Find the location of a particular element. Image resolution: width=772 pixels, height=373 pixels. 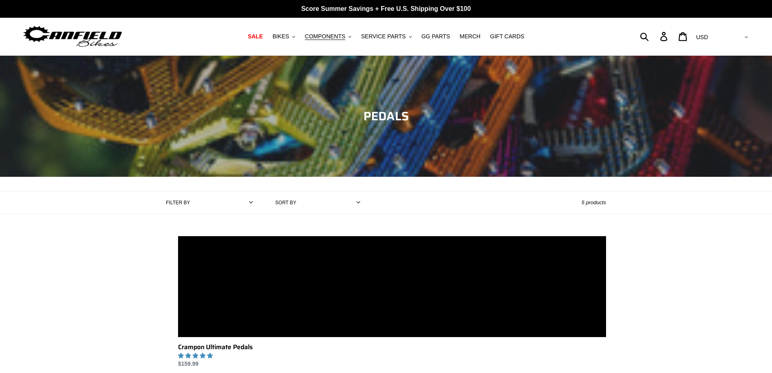

span: BIKES is located at coordinates (281, 36).